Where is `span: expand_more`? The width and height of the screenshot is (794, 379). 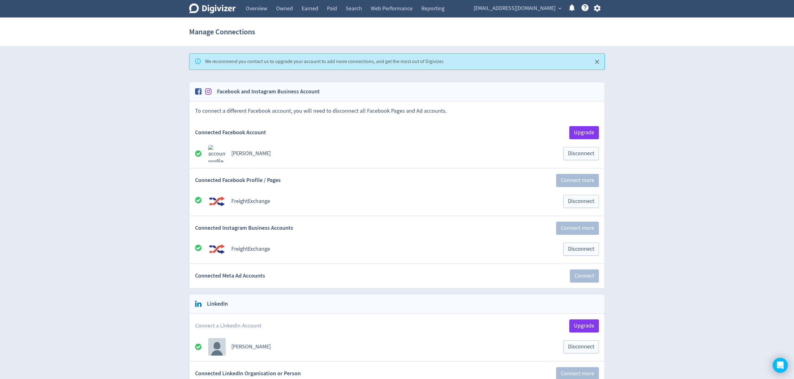
span: expand_more is located at coordinates (560, 8).